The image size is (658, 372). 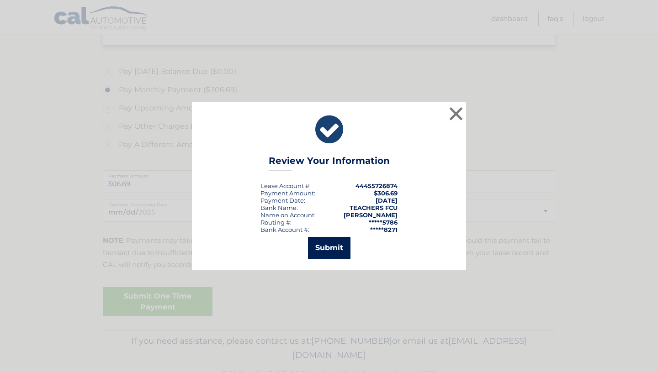 What do you see at coordinates (288, 193) in the screenshot?
I see `div: Payment Amount:` at bounding box center [288, 193].